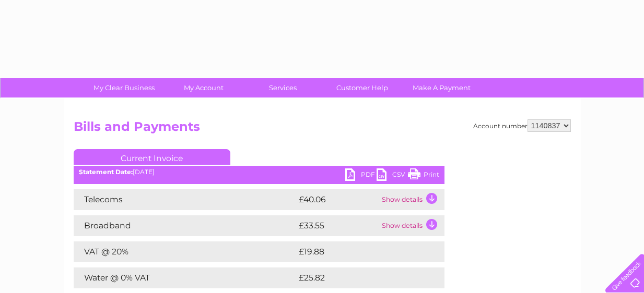 This screenshot has height=293, width=644. Describe the element at coordinates (185, 226) in the screenshot. I see `td: Broadband` at that location.